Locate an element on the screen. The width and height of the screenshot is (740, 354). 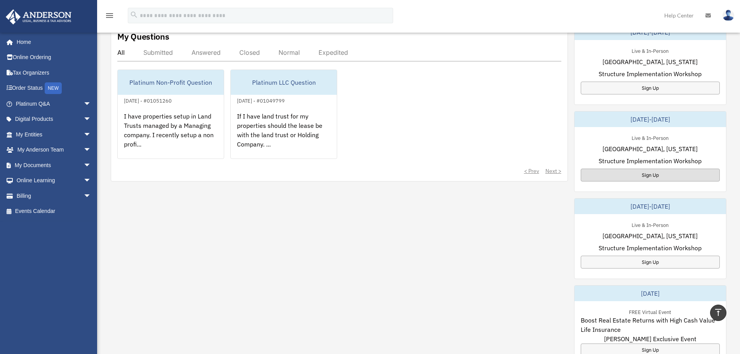
a: Digital Productsarrow_drop_down is located at coordinates (54, 119).